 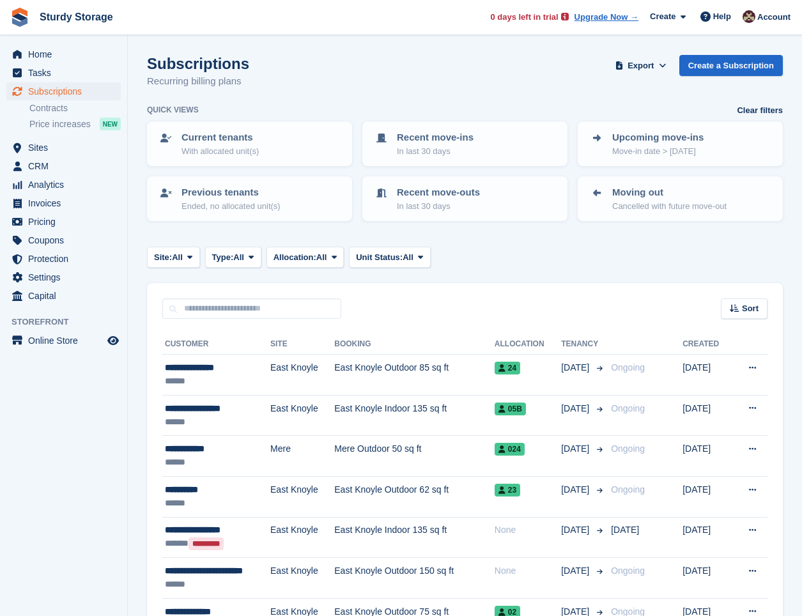 What do you see at coordinates (173, 257) in the screenshot?
I see `button: Site: All` at bounding box center [173, 257].